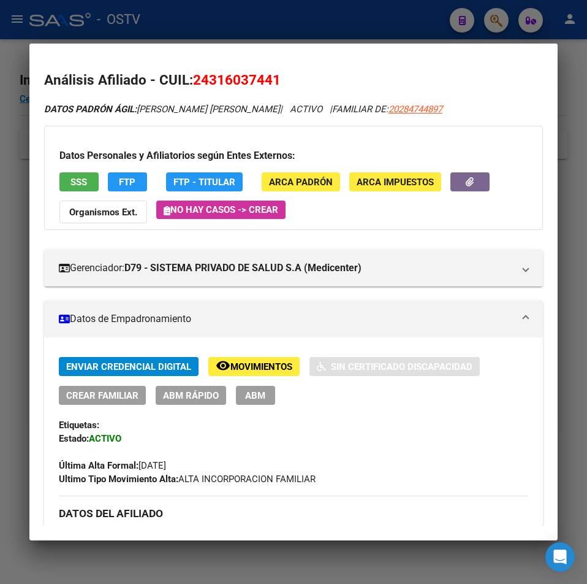 Image resolution: width=587 pixels, height=584 pixels. Describe the element at coordinates (255, 395) in the screenshot. I see `span: ABM` at that location.